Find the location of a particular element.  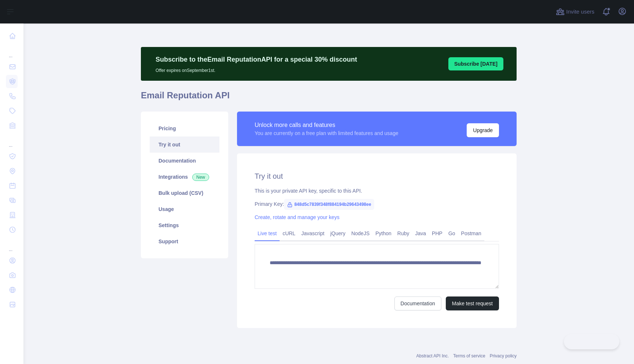

a: Javascript is located at coordinates (312, 233).